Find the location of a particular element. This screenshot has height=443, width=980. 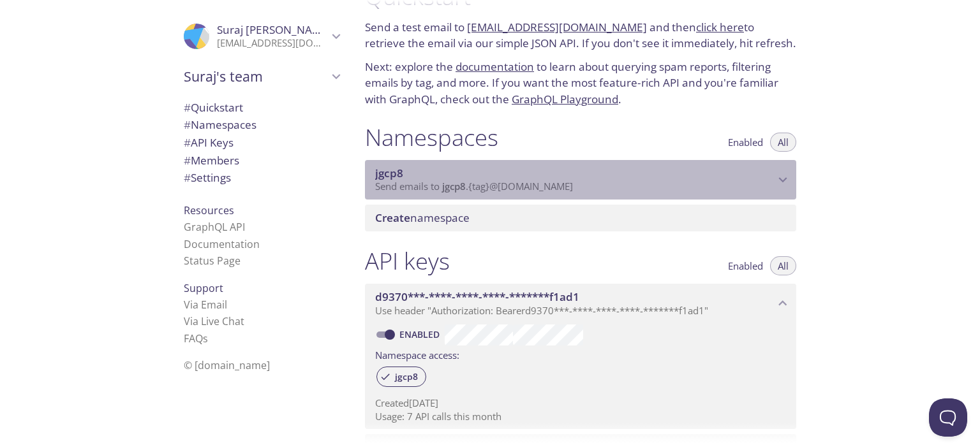

div: jgcp8 namespace is located at coordinates (581, 180).